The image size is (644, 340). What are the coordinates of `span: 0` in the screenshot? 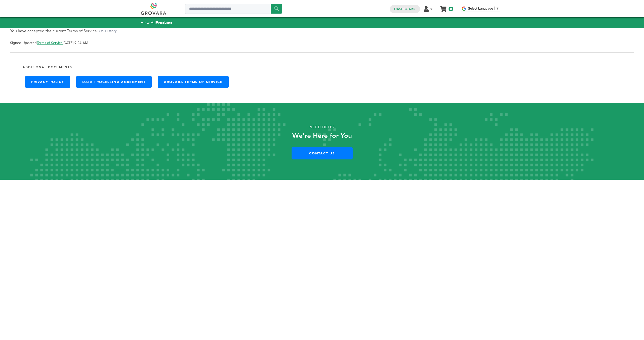 It's located at (451, 9).